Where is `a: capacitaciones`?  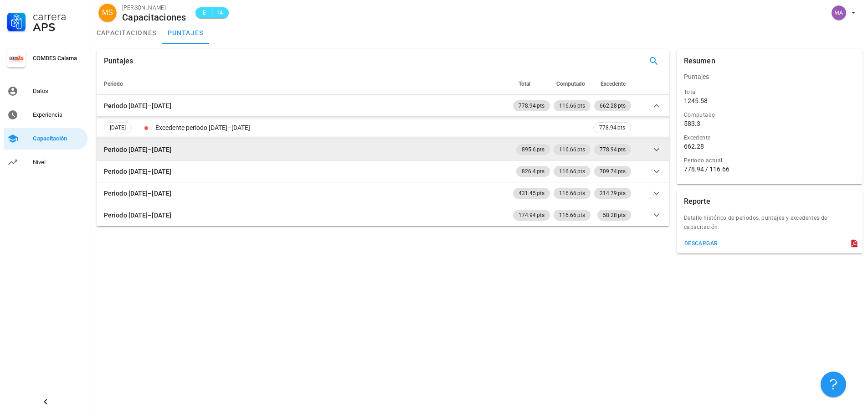
a: capacitaciones is located at coordinates (127, 33).